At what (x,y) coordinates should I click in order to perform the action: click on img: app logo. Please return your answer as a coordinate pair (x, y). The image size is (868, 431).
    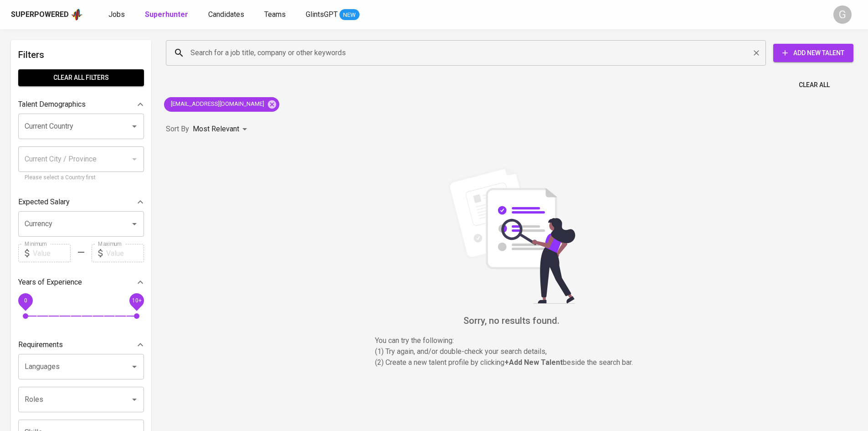
    Looking at the image, I should click on (76, 14).